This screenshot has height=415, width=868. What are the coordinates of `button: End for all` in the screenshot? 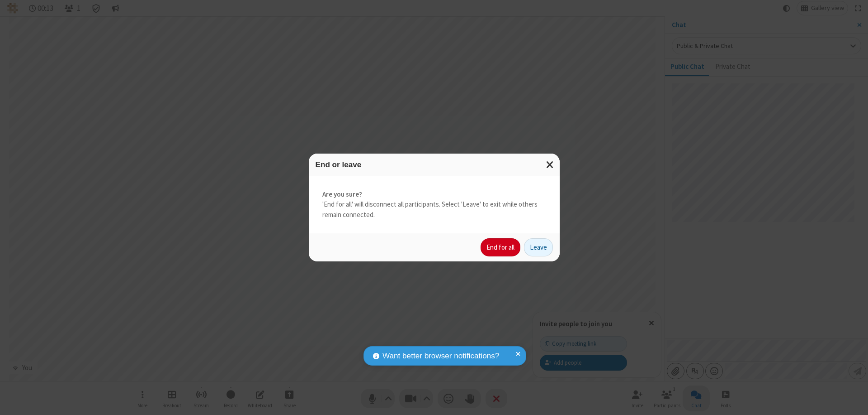 It's located at (501, 247).